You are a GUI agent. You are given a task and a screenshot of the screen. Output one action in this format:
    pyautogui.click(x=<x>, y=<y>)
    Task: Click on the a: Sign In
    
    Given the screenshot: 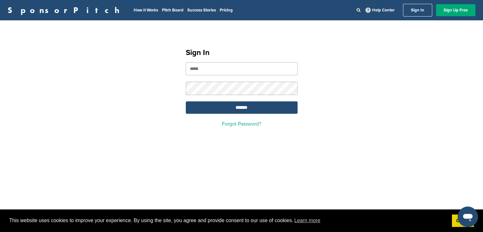 What is the action you would take?
    pyautogui.click(x=418, y=10)
    